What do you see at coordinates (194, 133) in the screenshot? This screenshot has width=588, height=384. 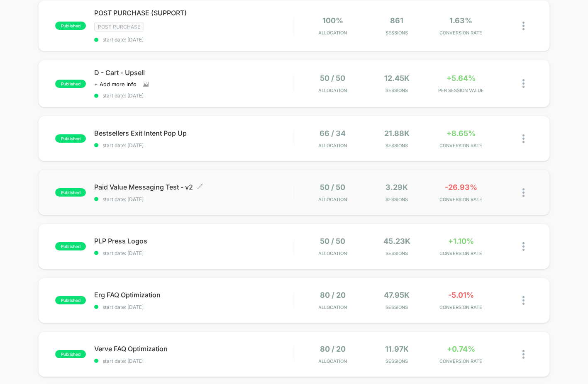 I see `span: Bestsellers Exit Intent Pop Up` at bounding box center [194, 133].